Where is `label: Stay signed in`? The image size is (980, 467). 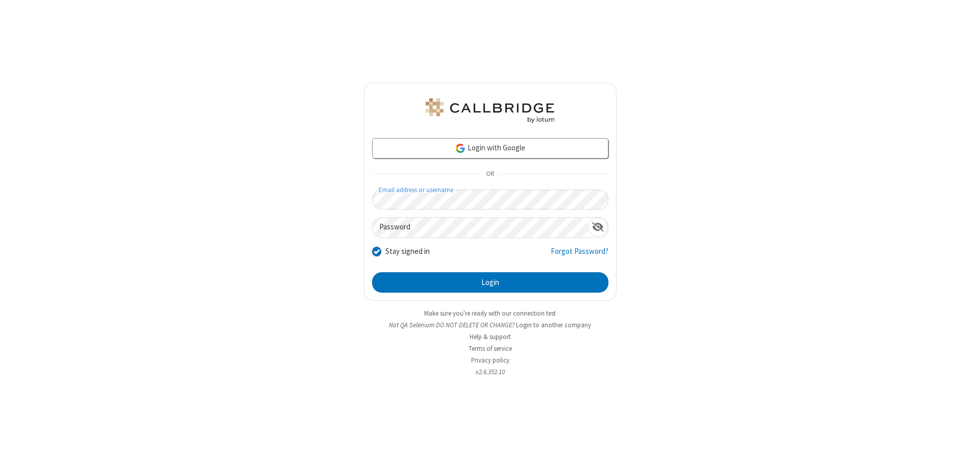 label: Stay signed in is located at coordinates (407, 252).